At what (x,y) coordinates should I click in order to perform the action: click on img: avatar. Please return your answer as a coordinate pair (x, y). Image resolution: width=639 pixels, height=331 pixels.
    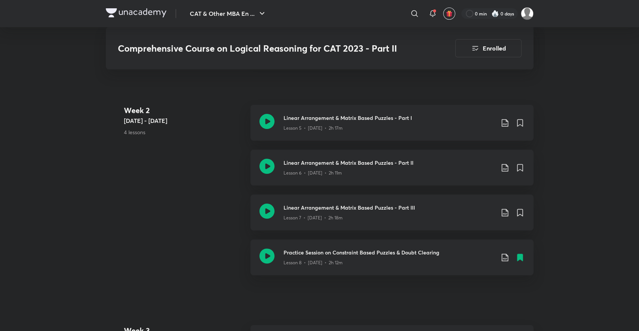
    Looking at the image, I should click on (449, 14).